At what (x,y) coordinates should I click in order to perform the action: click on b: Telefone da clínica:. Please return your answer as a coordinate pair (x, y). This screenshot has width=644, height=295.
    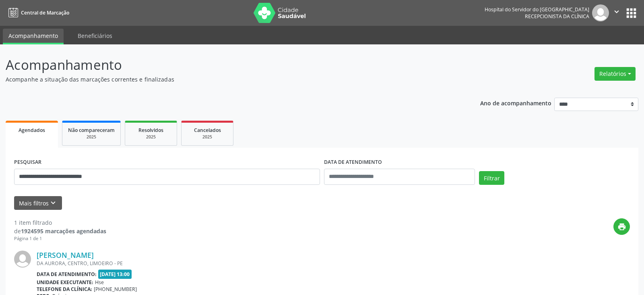
    Looking at the image, I should click on (65, 289).